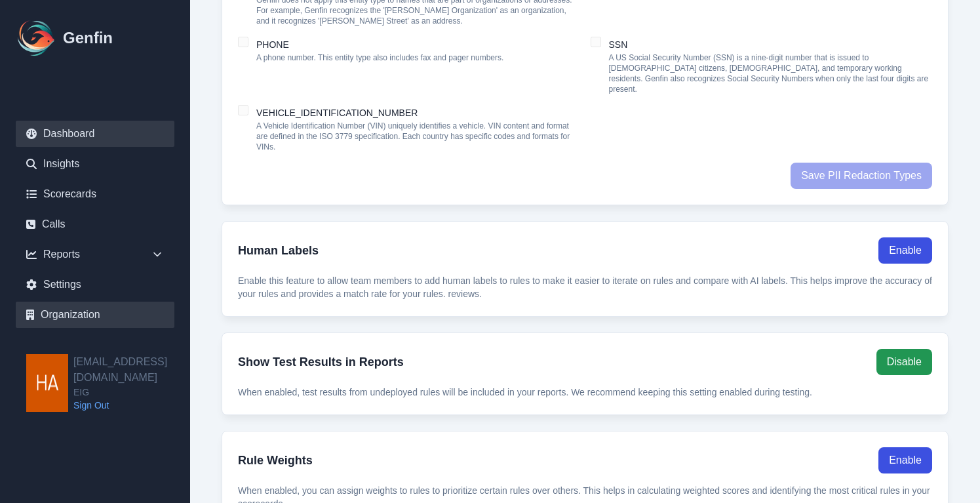 Image resolution: width=980 pixels, height=503 pixels. What do you see at coordinates (95, 134) in the screenshot?
I see `a: Dashboard` at bounding box center [95, 134].